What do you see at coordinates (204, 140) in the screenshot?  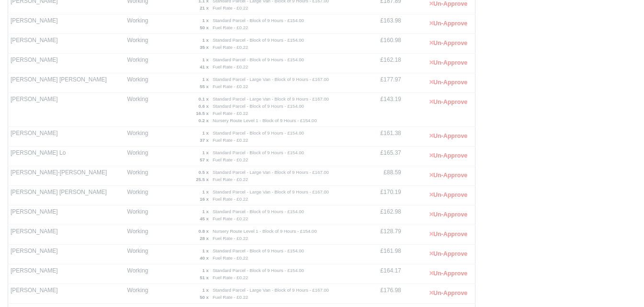 I see `strong: 37 x` at bounding box center [204, 140].